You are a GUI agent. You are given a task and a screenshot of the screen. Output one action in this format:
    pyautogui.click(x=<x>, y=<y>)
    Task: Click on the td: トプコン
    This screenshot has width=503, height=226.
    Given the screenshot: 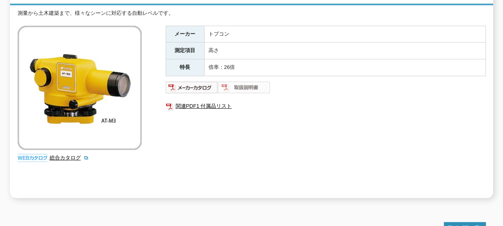 What is the action you would take?
    pyautogui.click(x=345, y=34)
    